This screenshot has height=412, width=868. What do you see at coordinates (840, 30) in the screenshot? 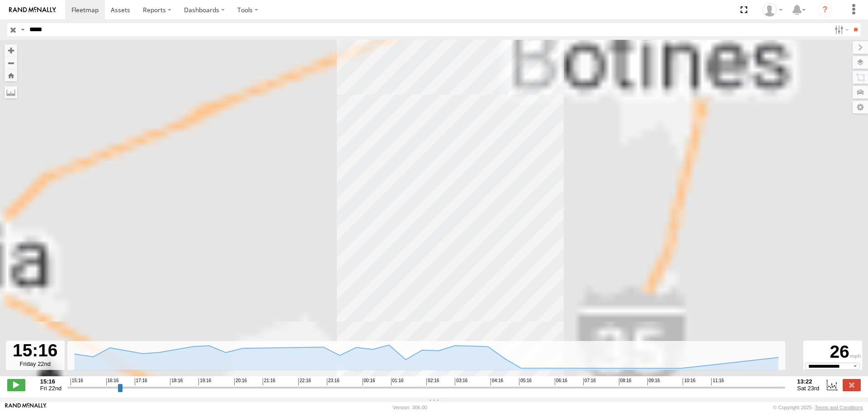
I see `label: Search Filter Options` at bounding box center [840, 30].